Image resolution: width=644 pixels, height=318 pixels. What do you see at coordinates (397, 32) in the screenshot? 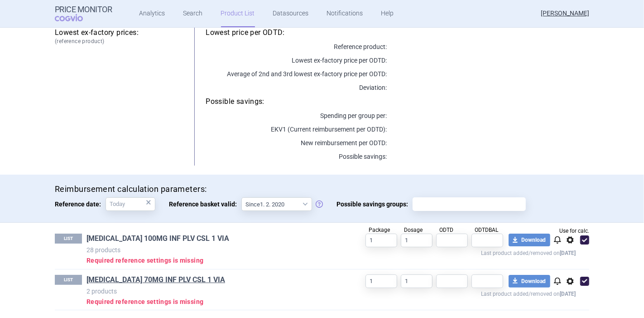
I see `h5: Lowest price per ODTD:` at bounding box center [397, 32].